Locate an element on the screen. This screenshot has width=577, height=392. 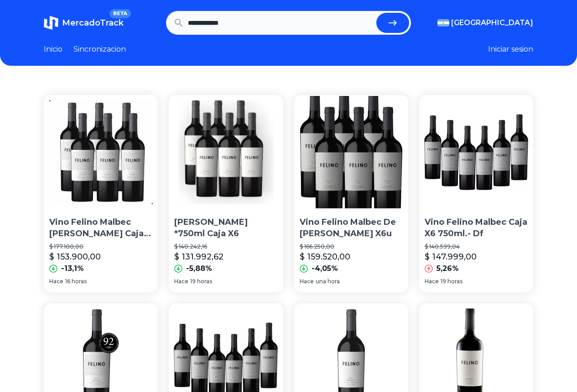
button: Iniciar sesion is located at coordinates (511, 49).